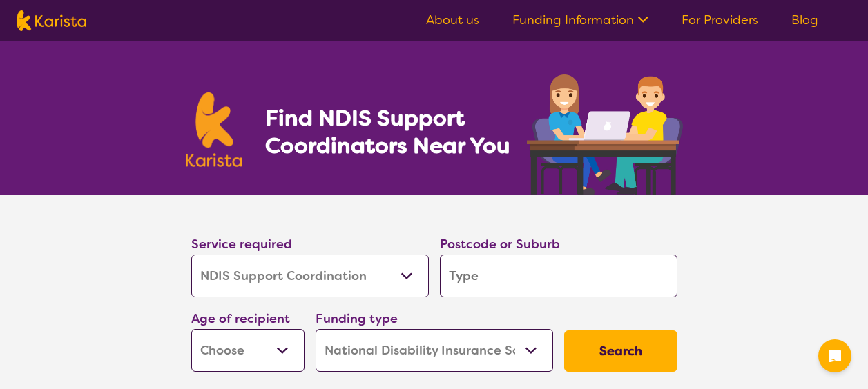 Image resolution: width=868 pixels, height=389 pixels. What do you see at coordinates (452, 20) in the screenshot?
I see `a: About us` at bounding box center [452, 20].